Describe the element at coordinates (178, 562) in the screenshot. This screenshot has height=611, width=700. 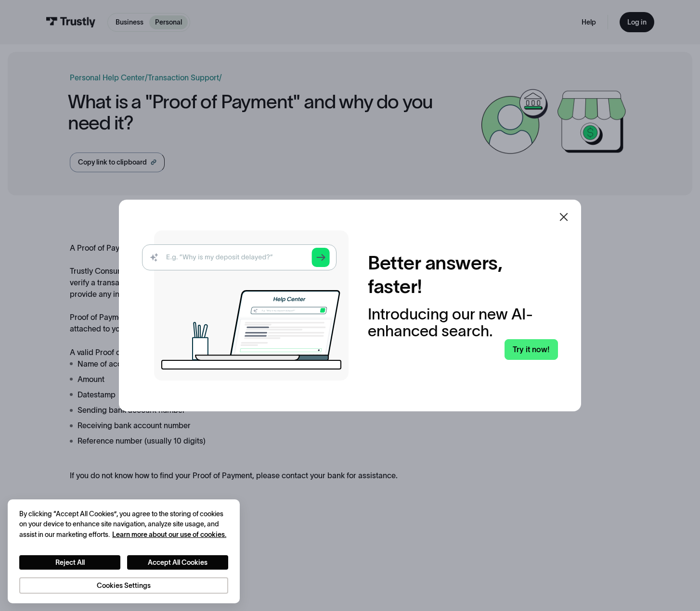
I see `button: Accept All Cookies` at that location.